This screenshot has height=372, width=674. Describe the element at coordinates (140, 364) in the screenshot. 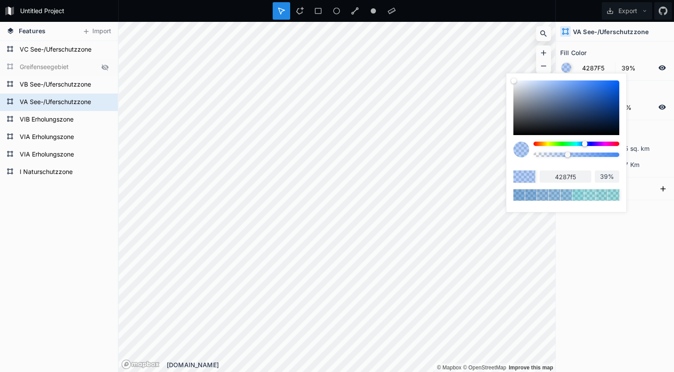

I see `a: Mapbox logo` at that location.